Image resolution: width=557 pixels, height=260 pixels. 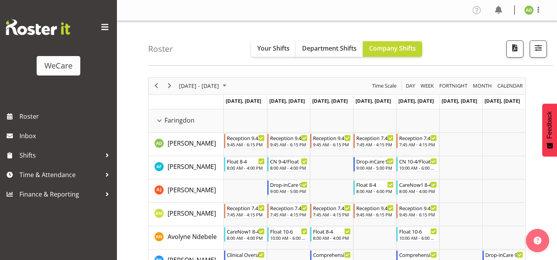 I want to click on div: next period, so click(x=169, y=86).